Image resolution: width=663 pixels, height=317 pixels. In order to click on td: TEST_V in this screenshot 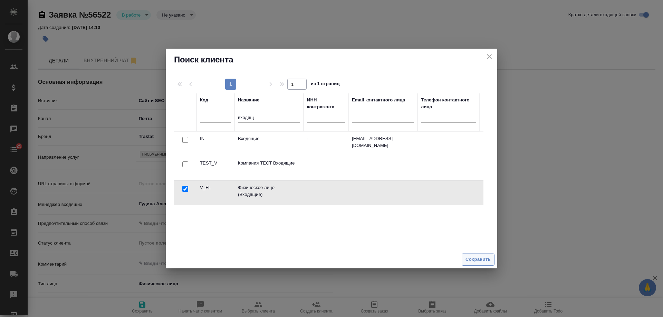, I will do `click(216, 169)`.